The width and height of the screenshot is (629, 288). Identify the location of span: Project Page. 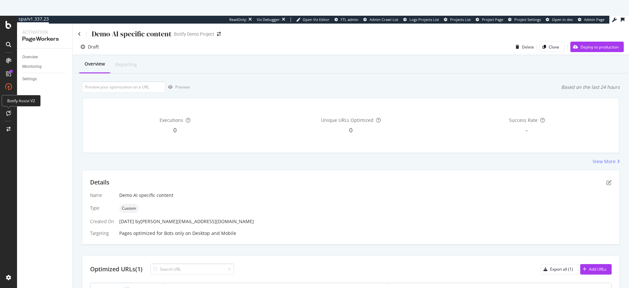
(493, 19).